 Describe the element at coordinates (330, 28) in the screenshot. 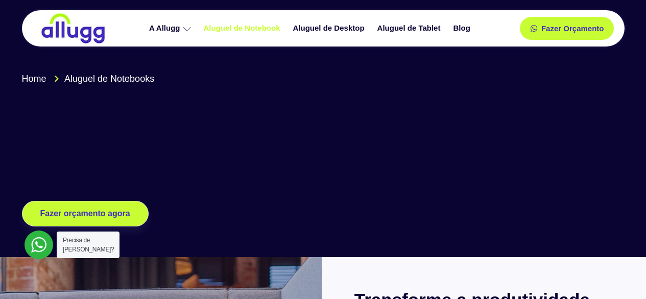

I see `a: Aluguel de Desktop` at that location.